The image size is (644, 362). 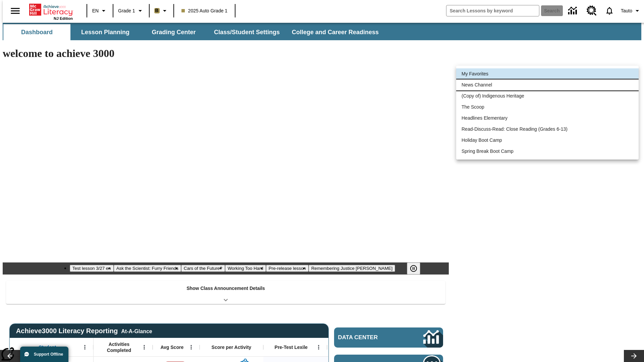 What do you see at coordinates (547, 151) in the screenshot?
I see `li: Spring Break Boot Camp` at bounding box center [547, 151].